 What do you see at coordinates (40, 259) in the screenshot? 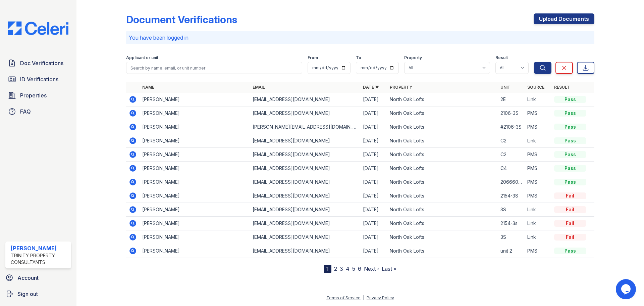
I see `div: Trinity Property Consultants` at bounding box center [40, 259].